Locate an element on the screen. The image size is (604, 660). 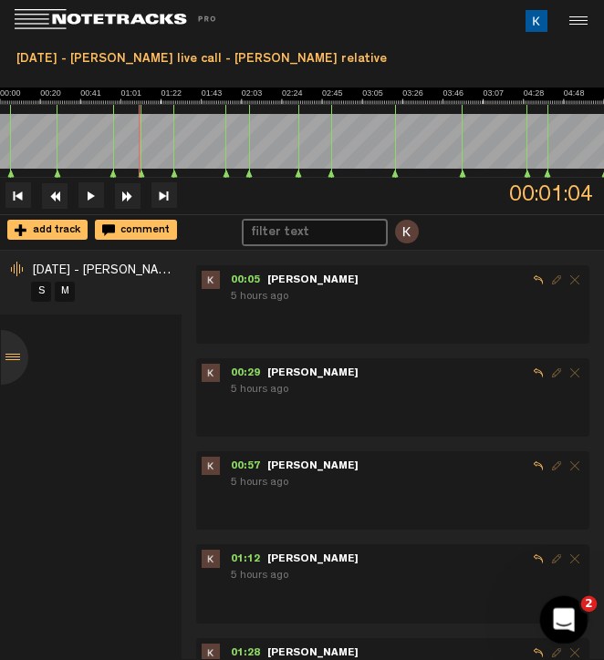
img: ACg8ocIm3XoGc8wZGNolyUJxziFrdSwf0Pu9ViHYd3rcgCBpolPkQQ=s96-c is located at coordinates (536, 21).